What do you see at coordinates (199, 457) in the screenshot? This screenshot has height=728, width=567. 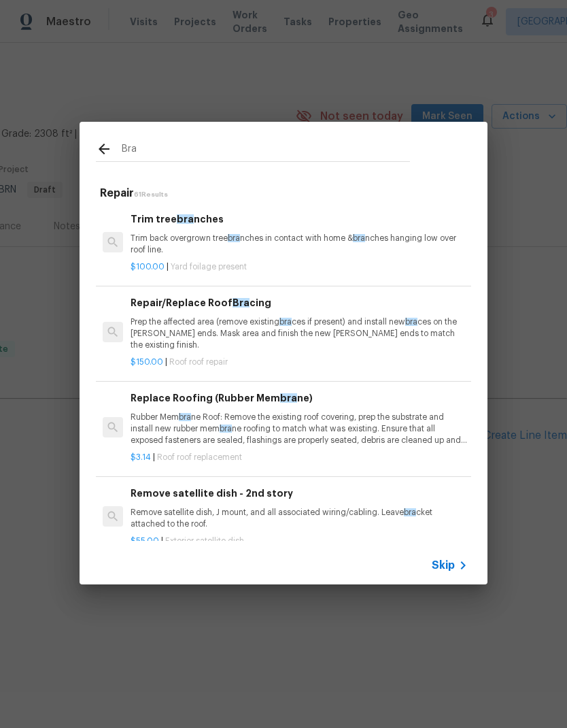 I see `span: Roof roof replacement` at bounding box center [199, 457].